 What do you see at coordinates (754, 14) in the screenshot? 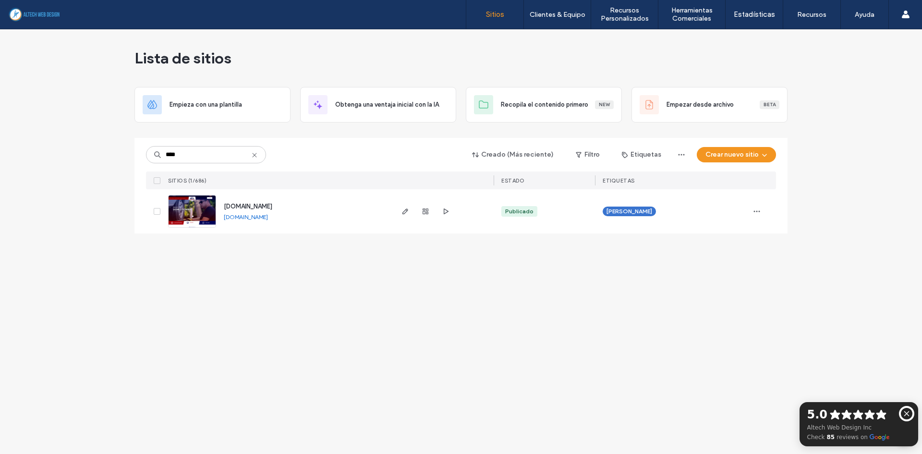
I see `label: Estadísticas` at bounding box center [754, 14].